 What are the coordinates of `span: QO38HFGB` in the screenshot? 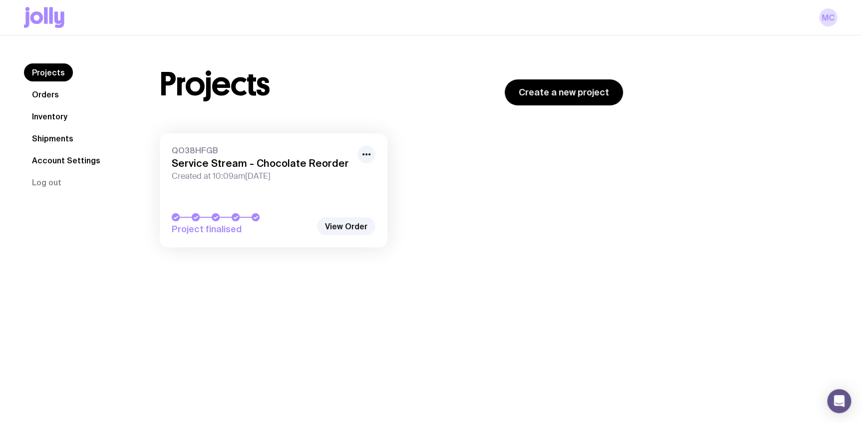 It's located at (262, 150).